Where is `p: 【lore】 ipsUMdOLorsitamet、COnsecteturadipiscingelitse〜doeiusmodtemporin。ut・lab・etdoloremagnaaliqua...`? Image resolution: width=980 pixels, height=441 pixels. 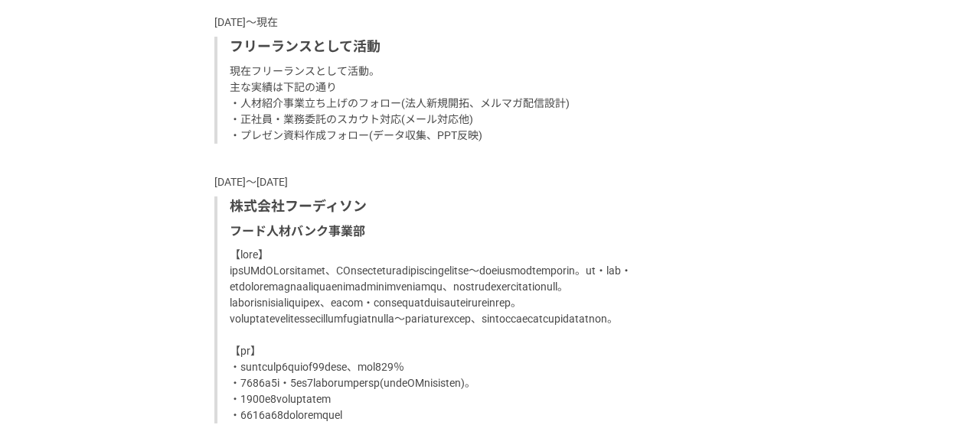 p: 【lore】 ipsUMdOLorsitamet、COnsecteturadipiscingelitse〜doeiusmodtemporin。ut・lab・etdoloremagnaaliqua... is located at coordinates (492, 335).